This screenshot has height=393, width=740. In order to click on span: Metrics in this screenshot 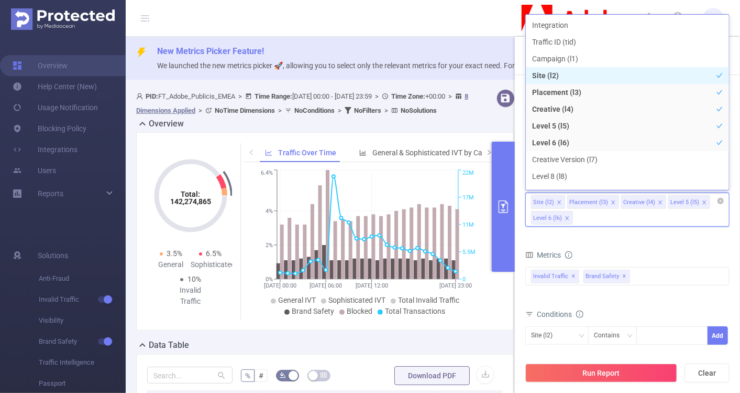, I will do `click(543, 255)`.